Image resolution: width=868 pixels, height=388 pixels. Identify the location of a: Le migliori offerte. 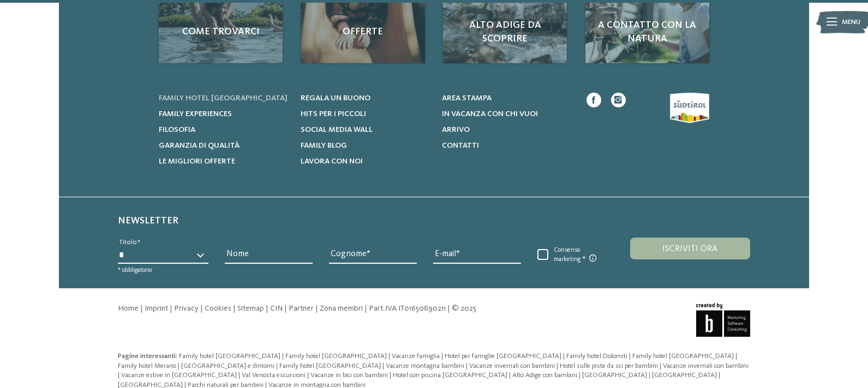
(223, 162).